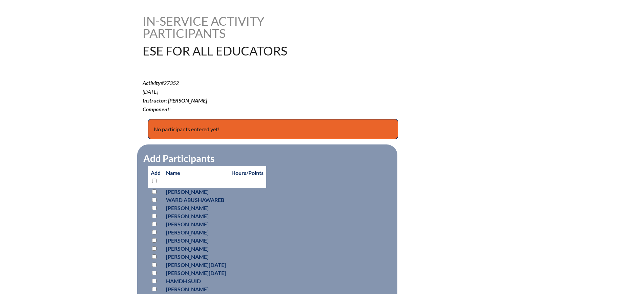 Image resolution: width=644 pixels, height=294 pixels. I want to click on b: Component:, so click(157, 109).